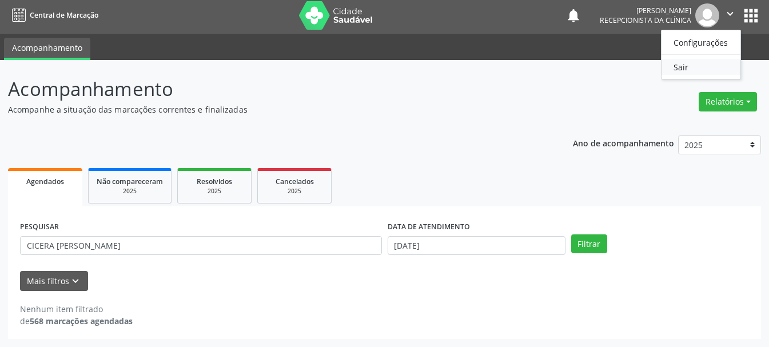  I want to click on input: Nome, CNS, so click(201, 246).